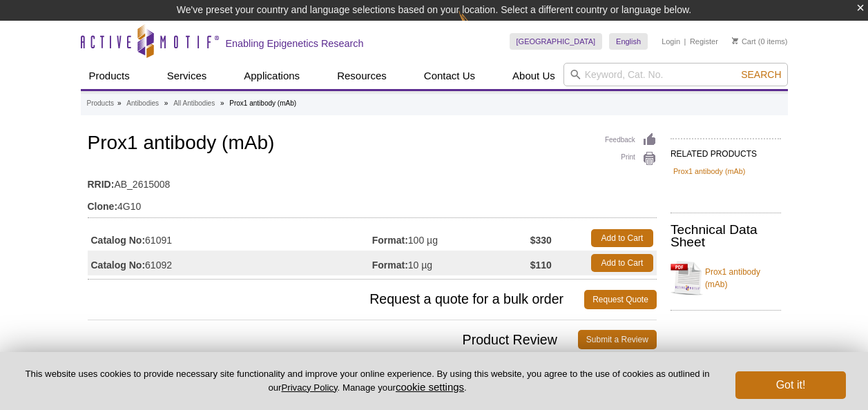 The image size is (868, 410). Describe the element at coordinates (761, 75) in the screenshot. I see `button: Search` at that location.